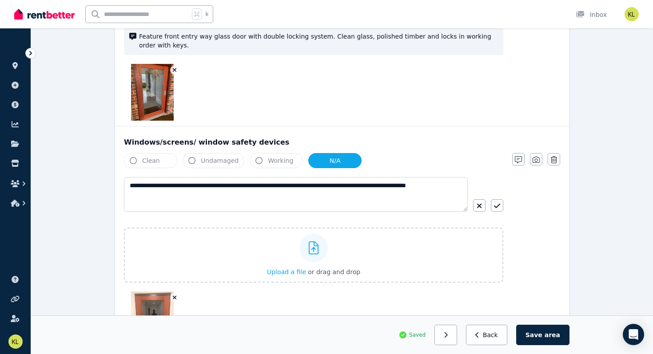 Image resolution: width=653 pixels, height=354 pixels. What do you see at coordinates (342, 143) in the screenshot?
I see `div: Windows/screens/ window safety devices` at bounding box center [342, 143].